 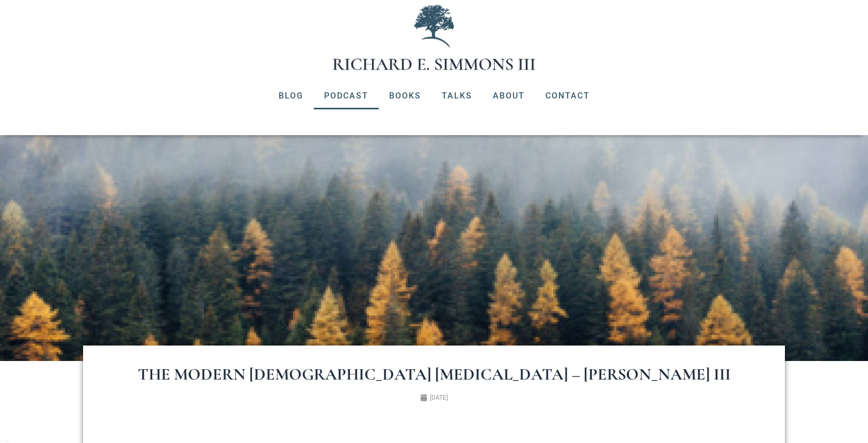 What do you see at coordinates (457, 96) in the screenshot?
I see `a: Talks` at bounding box center [457, 96].